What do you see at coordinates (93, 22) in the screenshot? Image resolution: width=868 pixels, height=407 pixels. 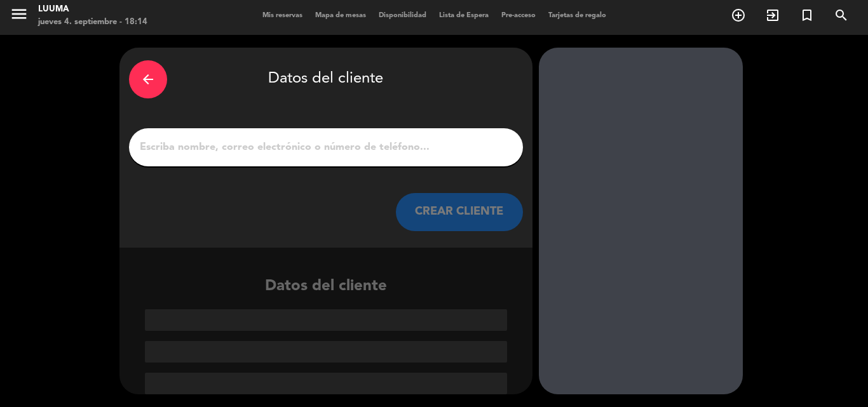 I see `div: jueves 4. septiembre - 18:14` at bounding box center [93, 22].